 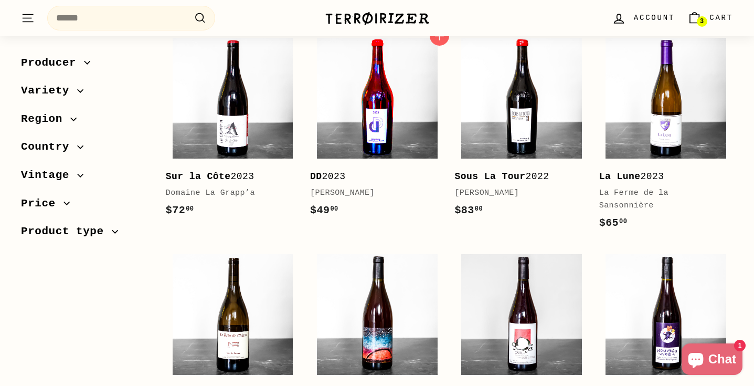 What do you see at coordinates (85, 122) in the screenshot?
I see `button: Region` at bounding box center [85, 122].